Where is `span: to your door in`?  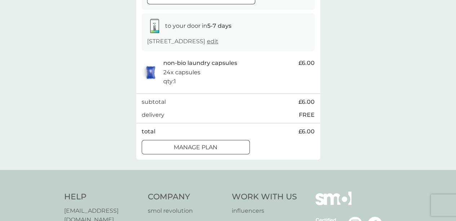
span: to your door in is located at coordinates (198, 26).